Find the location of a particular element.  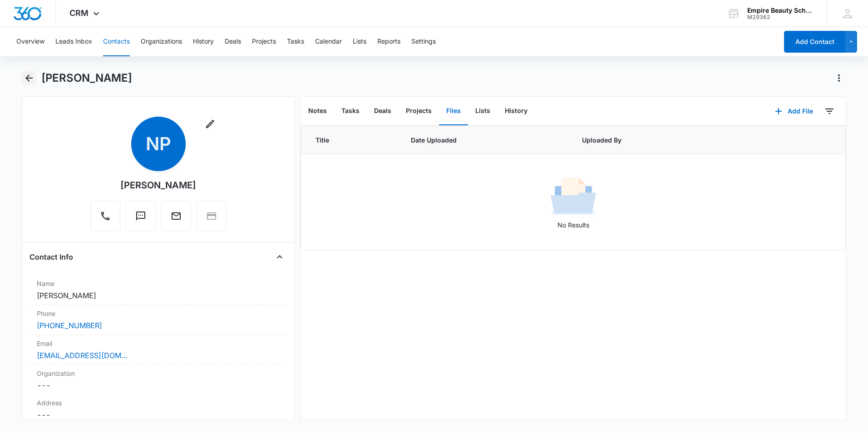

button: Back is located at coordinates (29, 78).